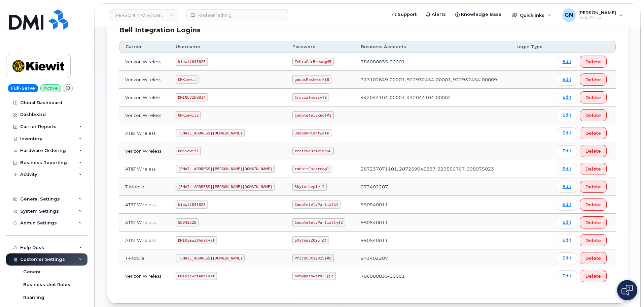 The width and height of the screenshot is (644, 307). What do you see at coordinates (191, 204) in the screenshot?
I see `code: kiewit041825` at bounding box center [191, 204].